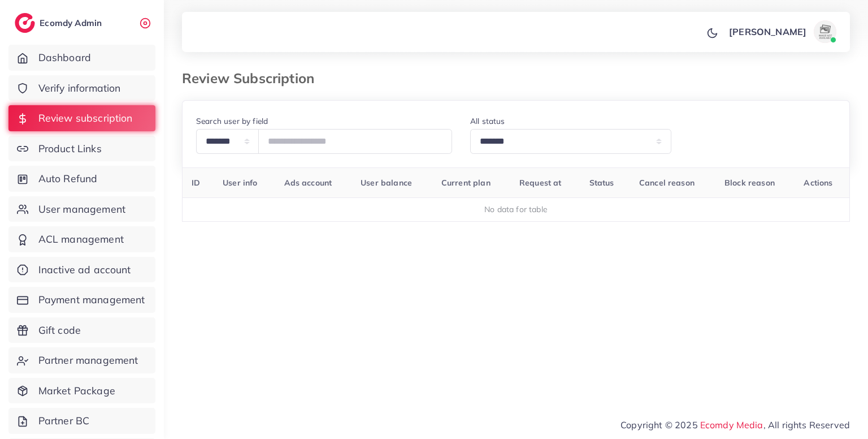  Describe the element at coordinates (736, 425) in the screenshot. I see `span: Copyright © 2025` at that location.